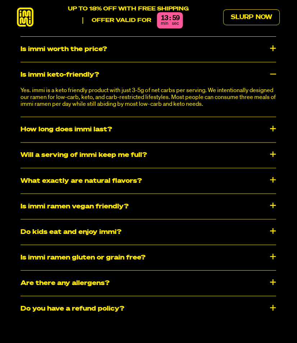 This screenshot has height=343, width=297. I want to click on div: Will a serving of immi keep me full?, so click(149, 155).